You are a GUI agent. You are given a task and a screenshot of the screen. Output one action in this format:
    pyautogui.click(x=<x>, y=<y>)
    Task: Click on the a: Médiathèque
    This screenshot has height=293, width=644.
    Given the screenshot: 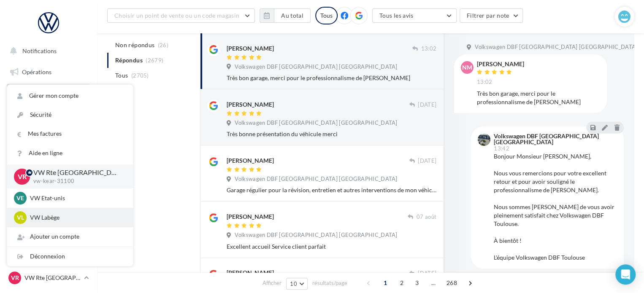 What is the action you would take?
    pyautogui.click(x=49, y=178)
    